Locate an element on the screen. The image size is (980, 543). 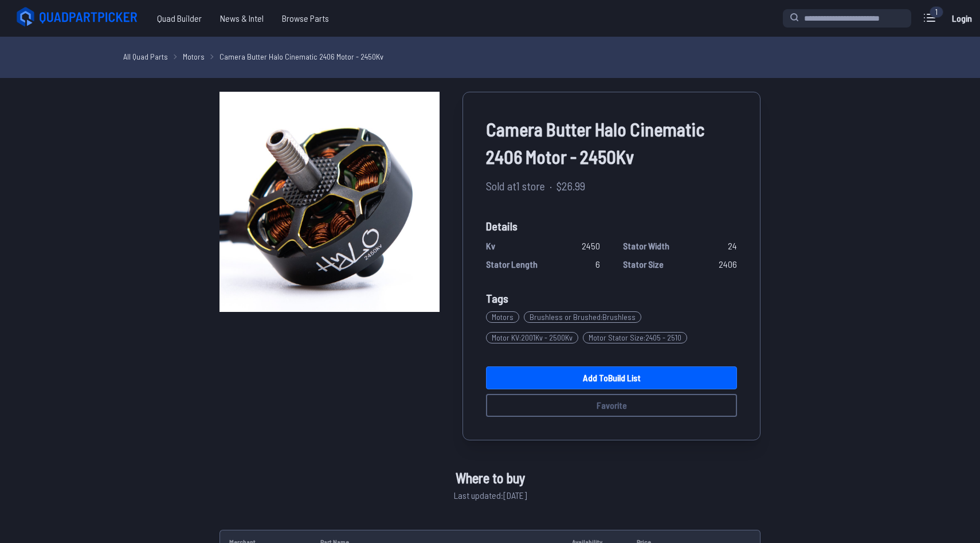
span: Stator Length is located at coordinates (512, 264).